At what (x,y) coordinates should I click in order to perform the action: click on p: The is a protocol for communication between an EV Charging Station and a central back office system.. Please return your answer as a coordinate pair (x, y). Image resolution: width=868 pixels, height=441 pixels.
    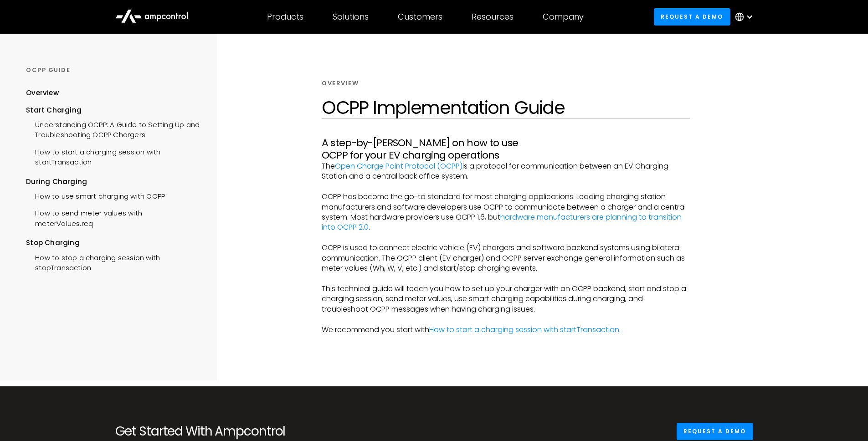
    Looking at the image, I should click on (505, 172).